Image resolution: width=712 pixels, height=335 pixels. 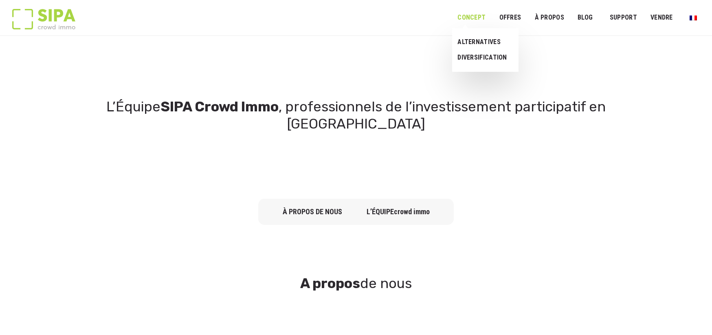 What do you see at coordinates (662, 18) in the screenshot?
I see `a: VENDRE` at bounding box center [662, 18].